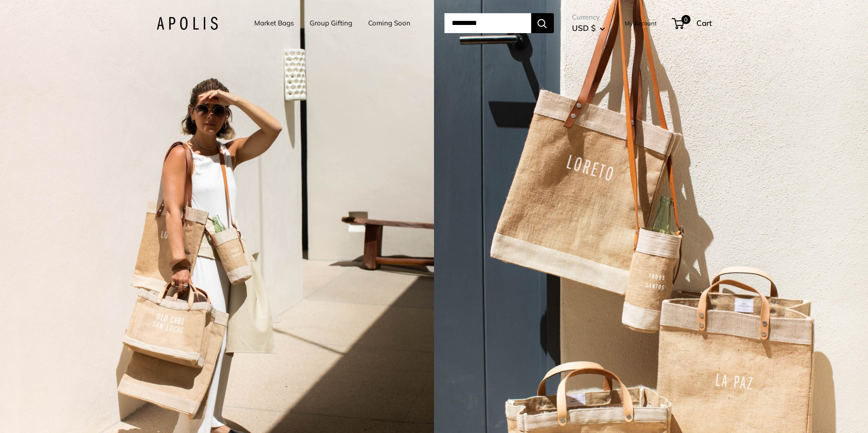 The width and height of the screenshot is (868, 433). Describe the element at coordinates (704, 23) in the screenshot. I see `span: Cart` at that location.